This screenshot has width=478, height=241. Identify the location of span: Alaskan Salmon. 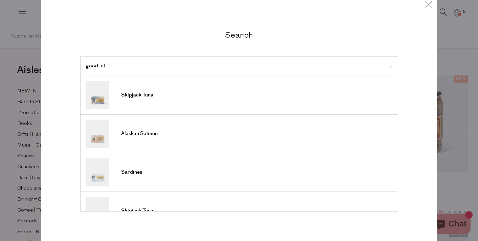
(139, 134).